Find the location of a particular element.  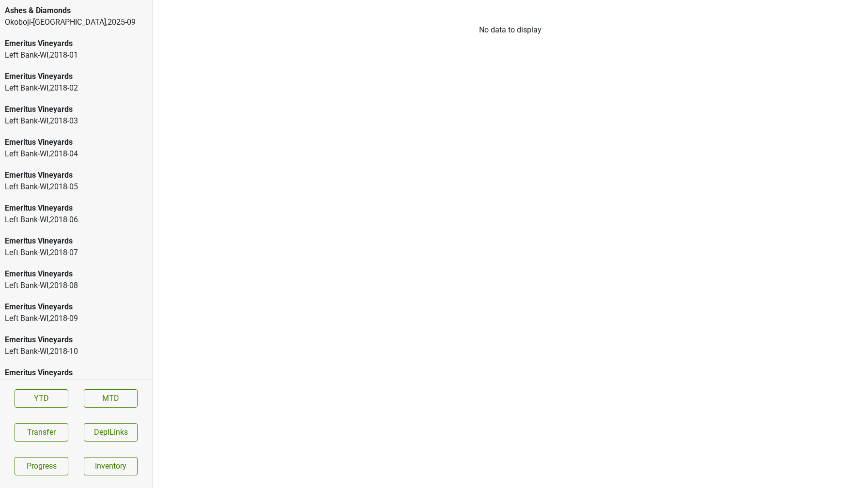

div: Left Bank-WI , 2018 - 10 is located at coordinates (76, 351).